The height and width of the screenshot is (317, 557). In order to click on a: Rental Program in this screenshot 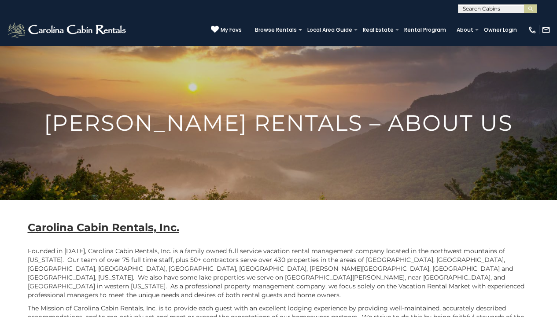, I will do `click(425, 30)`.